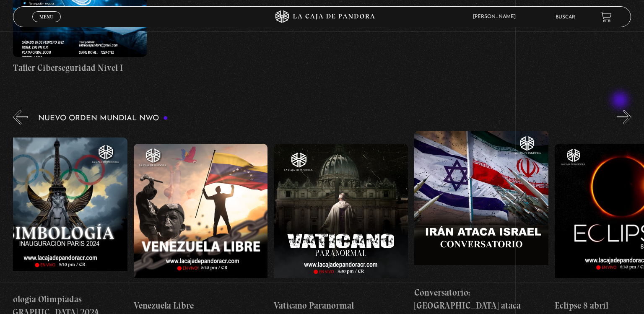  What do you see at coordinates (103, 118) in the screenshot?
I see `h3: Nuevo Orden Mundial NWO` at bounding box center [103, 118].